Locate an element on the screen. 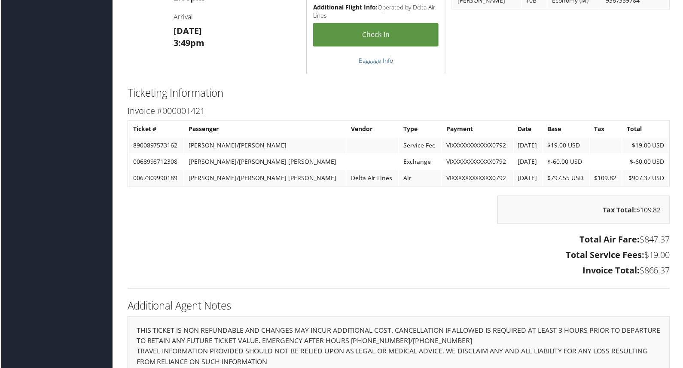 This screenshot has height=368, width=683. th: Ticket # is located at coordinates (155, 130).